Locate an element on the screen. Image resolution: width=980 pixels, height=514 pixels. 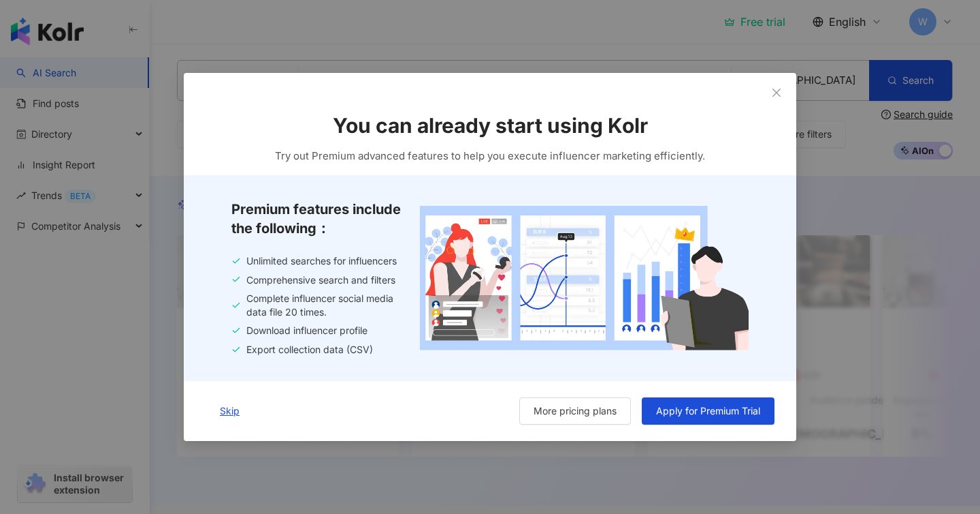
span: You can already start using Kolr is located at coordinates (490, 126).